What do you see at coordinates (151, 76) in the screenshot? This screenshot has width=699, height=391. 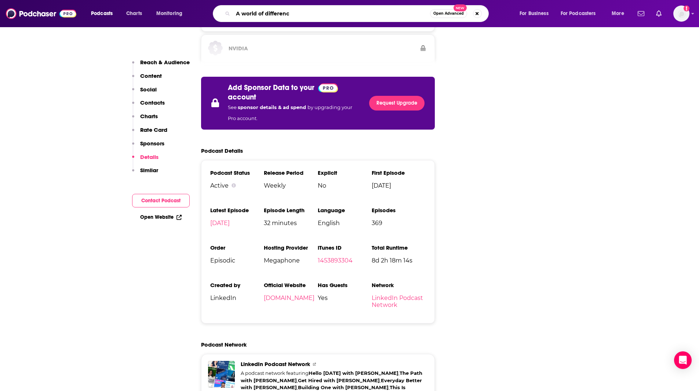 I see `p: Content` at bounding box center [151, 76].